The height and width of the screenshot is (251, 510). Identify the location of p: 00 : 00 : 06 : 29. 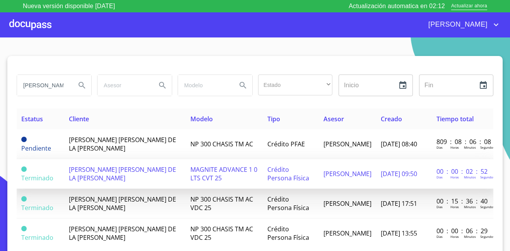
(462, 231).